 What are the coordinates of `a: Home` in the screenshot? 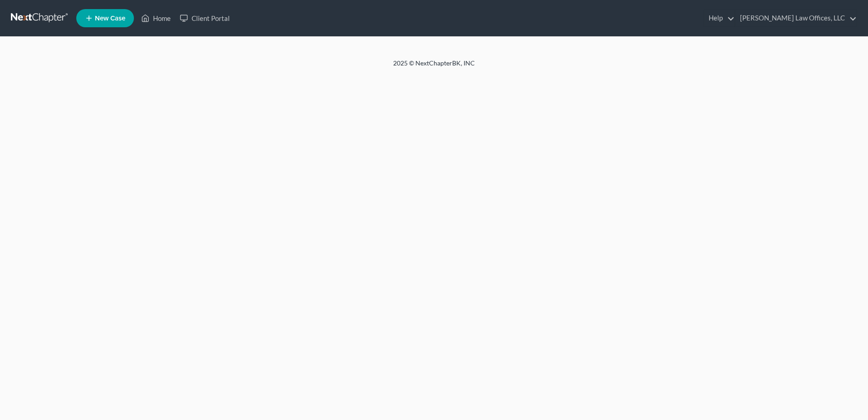 It's located at (156, 18).